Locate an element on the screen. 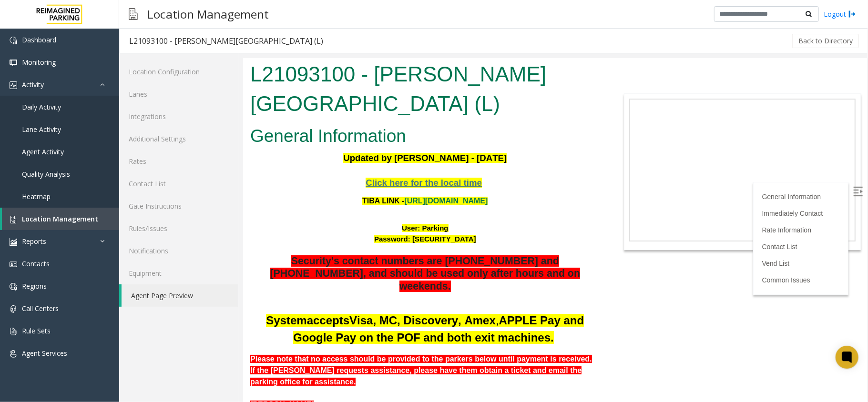 Image resolution: width=868 pixels, height=402 pixels. span: Contacts is located at coordinates (36, 263).